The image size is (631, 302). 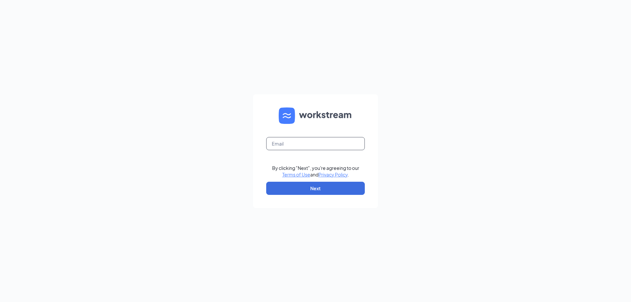 What do you see at coordinates (315, 144) in the screenshot?
I see `input: Email` at bounding box center [315, 144].